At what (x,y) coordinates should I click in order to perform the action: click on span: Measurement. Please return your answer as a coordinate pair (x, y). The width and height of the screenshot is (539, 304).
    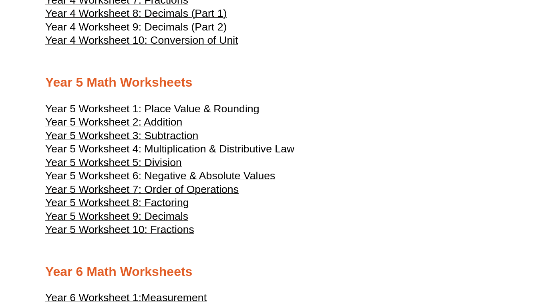
    Looking at the image, I should click on (174, 297).